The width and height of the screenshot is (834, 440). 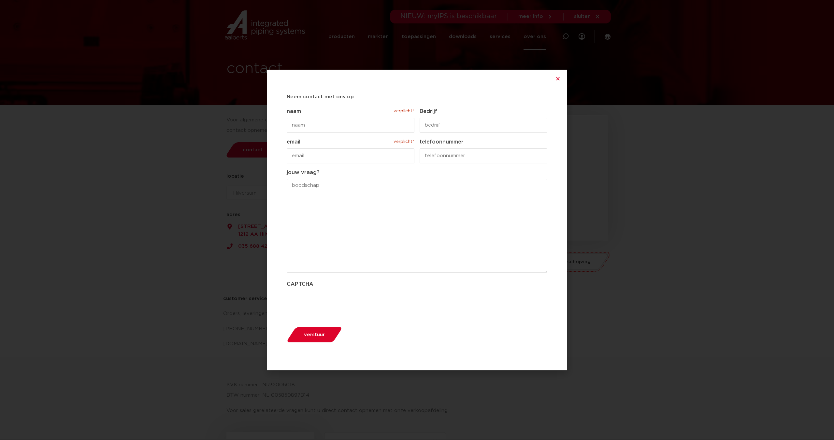 What do you see at coordinates (25, 13) in the screenshot?
I see `div: v 4.0.25` at bounding box center [25, 13].